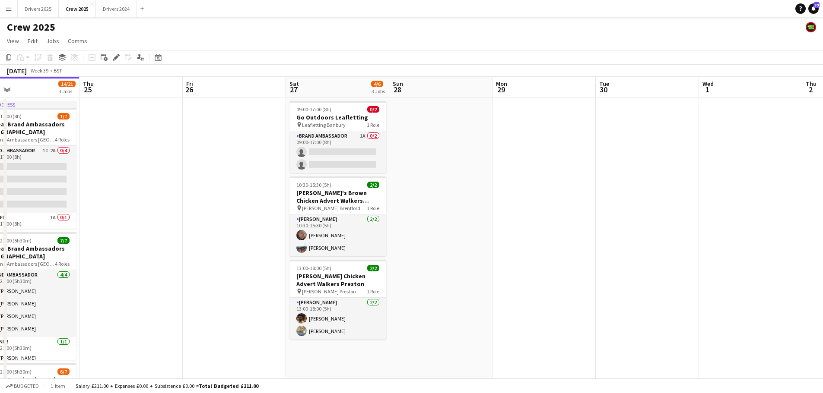 The height and width of the screenshot is (393, 823). I want to click on span: Comms, so click(77, 41).